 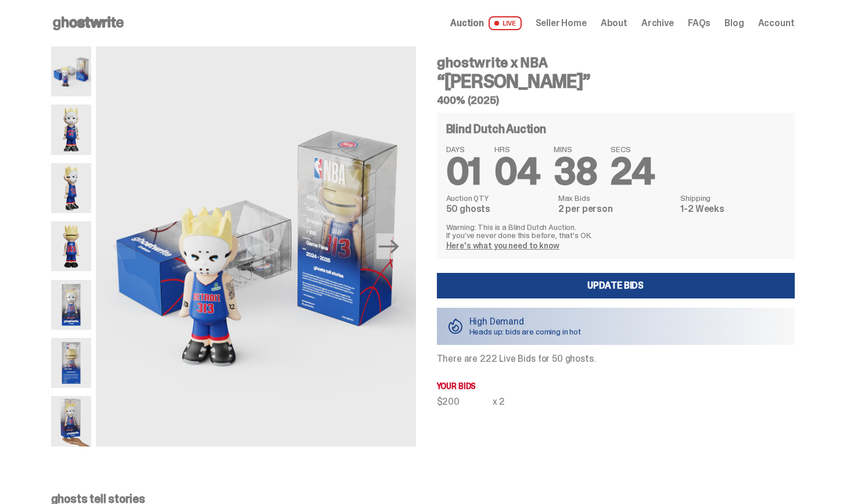 What do you see at coordinates (71, 421) in the screenshot?
I see `img: eminem%20scale.png` at bounding box center [71, 421].